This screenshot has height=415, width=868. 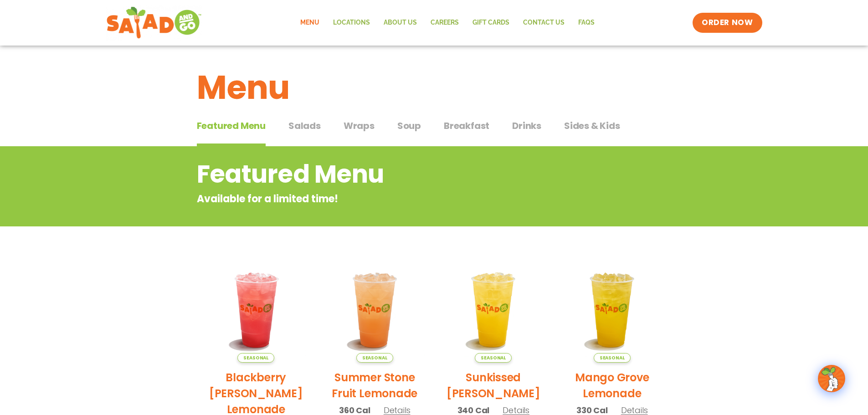 What do you see at coordinates (231, 126) in the screenshot?
I see `span: Featured Menu` at bounding box center [231, 126].